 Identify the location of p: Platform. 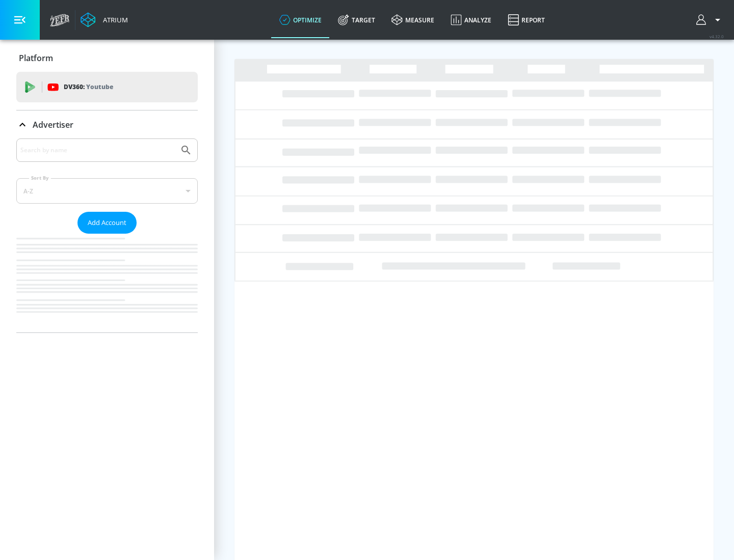
(36, 58).